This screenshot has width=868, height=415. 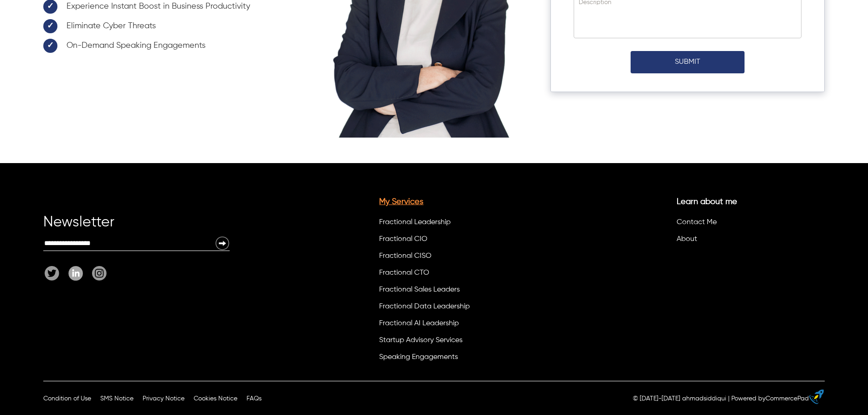 I want to click on a: eCommerce builder by CommercePad, so click(x=818, y=398).